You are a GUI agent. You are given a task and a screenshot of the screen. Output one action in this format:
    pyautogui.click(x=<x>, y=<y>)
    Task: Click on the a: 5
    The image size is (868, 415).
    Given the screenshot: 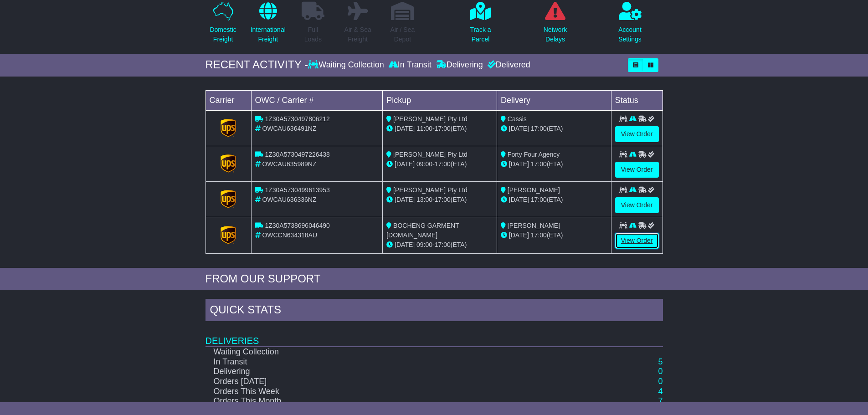 What is the action you would take?
    pyautogui.click(x=660, y=362)
    